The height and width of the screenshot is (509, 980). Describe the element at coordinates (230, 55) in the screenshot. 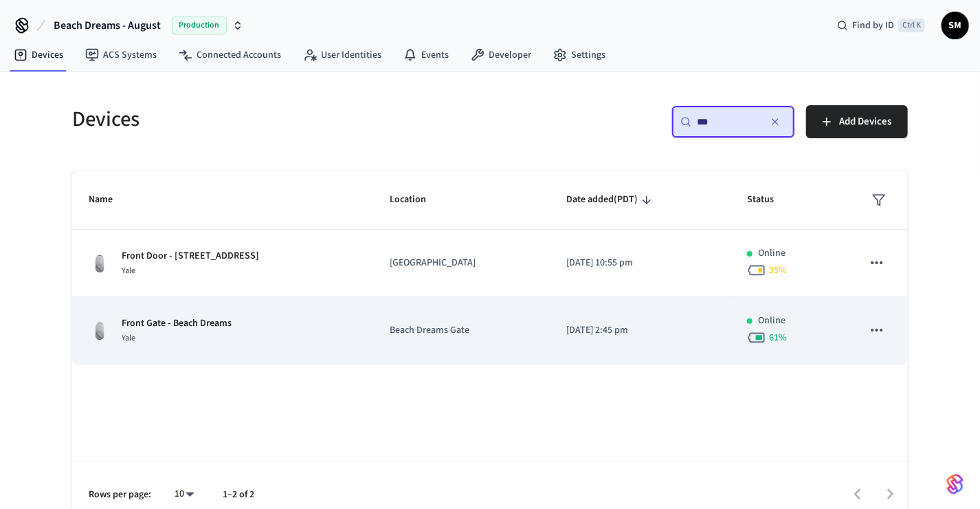

I see `a: Connected Accounts` at that location.